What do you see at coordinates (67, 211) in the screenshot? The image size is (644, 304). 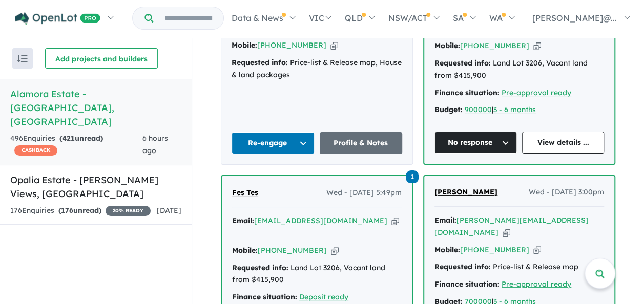 I see `span: 176` at bounding box center [67, 211].